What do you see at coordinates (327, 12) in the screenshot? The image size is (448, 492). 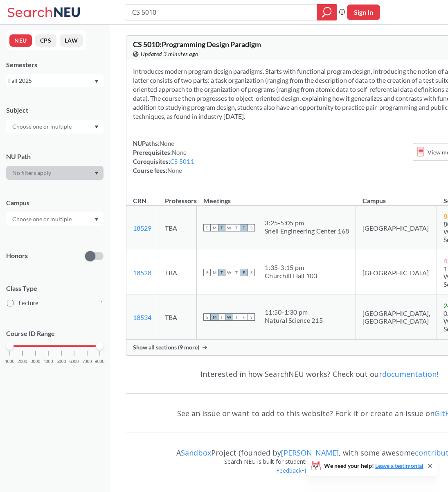 I see `svg: magnifying glass` at bounding box center [327, 12].